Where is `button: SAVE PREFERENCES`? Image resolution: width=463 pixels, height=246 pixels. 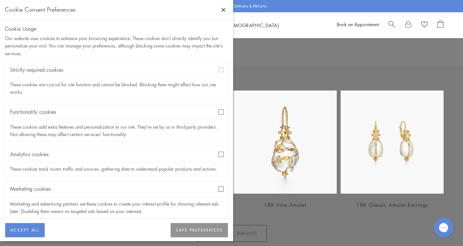
button: SAVE PREFERENCES is located at coordinates (199, 230).